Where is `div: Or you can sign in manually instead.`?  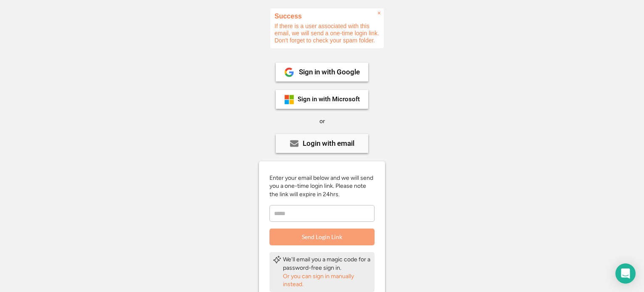
div: Or you can sign in manually instead. is located at coordinates (327, 280).